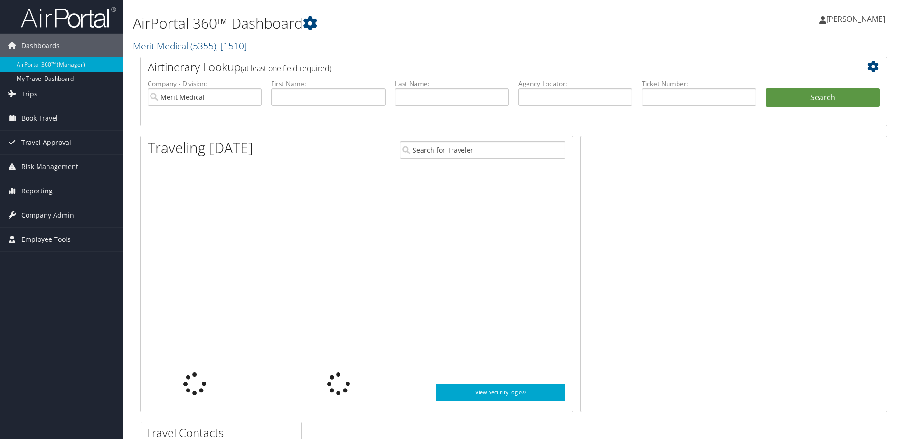  Describe the element at coordinates (203, 46) in the screenshot. I see `span: ( 5355 )` at that location.